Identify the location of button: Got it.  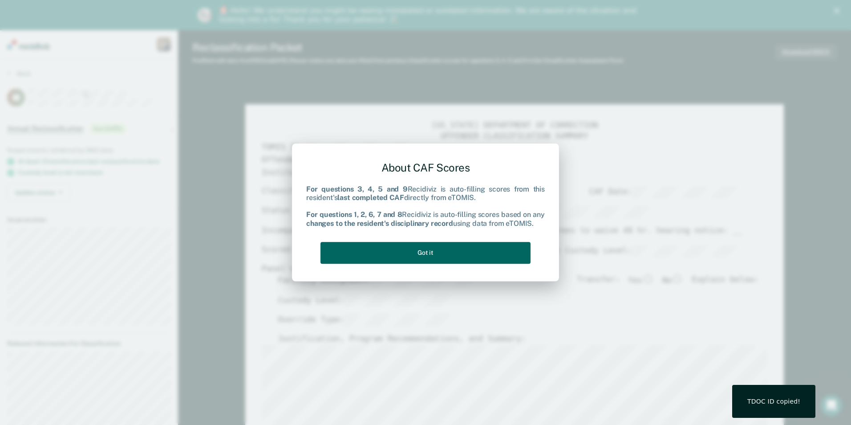
(426, 252).